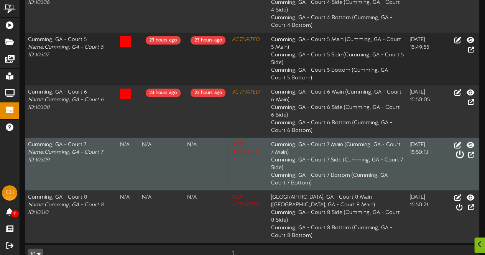 The width and height of the screenshot is (485, 255). Describe the element at coordinates (65, 152) in the screenshot. I see `i: Name: Cumming, GA - Court 7` at that location.